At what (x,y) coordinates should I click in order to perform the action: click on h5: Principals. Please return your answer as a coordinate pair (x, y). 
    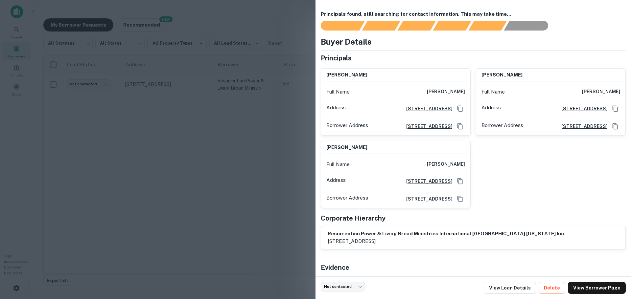
    Looking at the image, I should click on (336, 58).